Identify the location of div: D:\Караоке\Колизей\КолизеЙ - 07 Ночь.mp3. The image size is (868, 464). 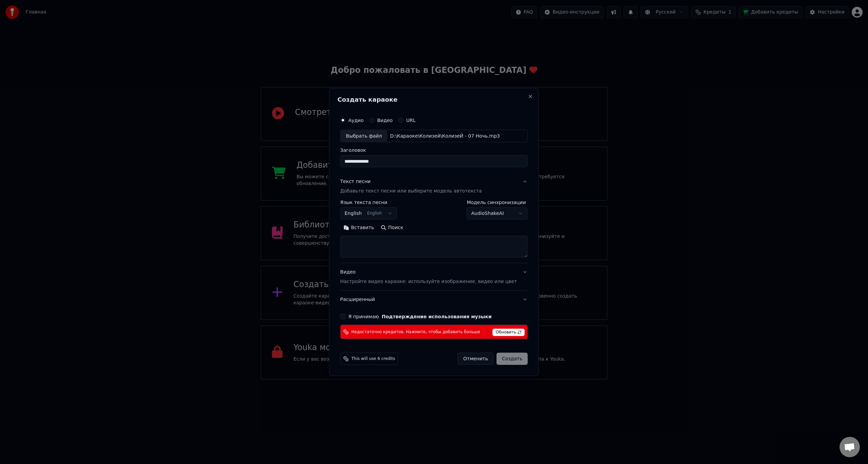
(445, 136).